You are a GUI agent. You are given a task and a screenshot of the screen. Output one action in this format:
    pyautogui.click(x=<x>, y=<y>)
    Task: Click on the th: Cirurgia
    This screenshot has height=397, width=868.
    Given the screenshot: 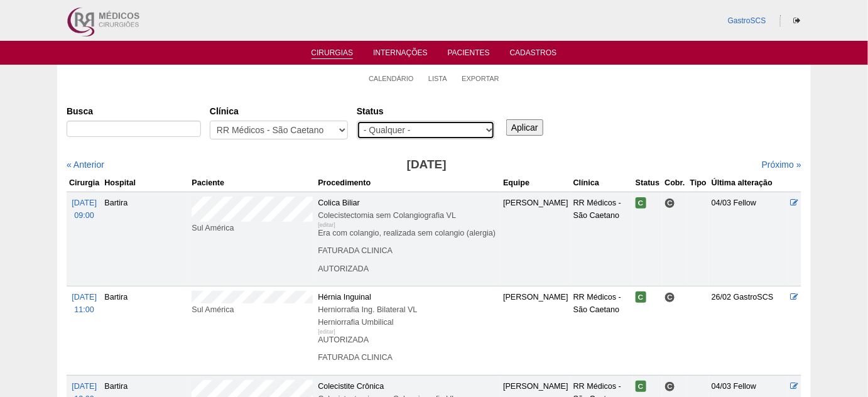 What is the action you would take?
    pyautogui.click(x=84, y=183)
    